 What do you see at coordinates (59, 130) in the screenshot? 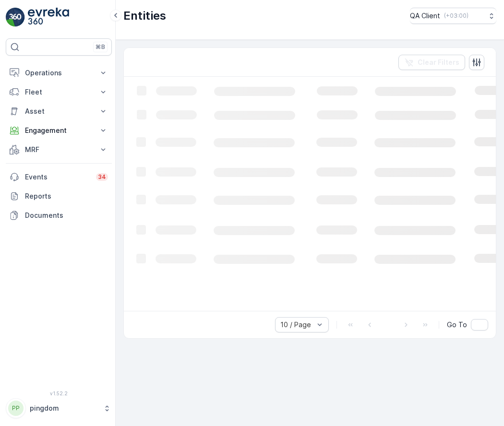
I see `p: Engagement` at bounding box center [59, 130].